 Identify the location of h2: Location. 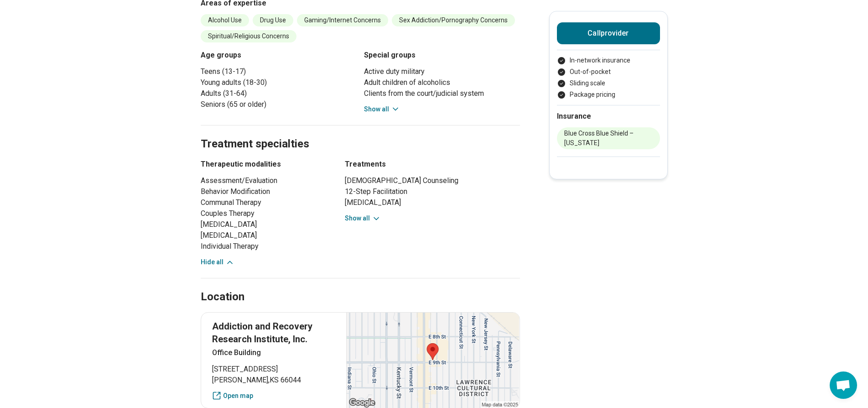
(223, 297).